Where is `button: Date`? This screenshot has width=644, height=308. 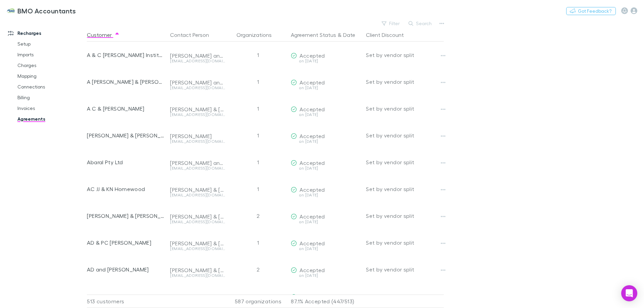
button: Date is located at coordinates (349, 35).